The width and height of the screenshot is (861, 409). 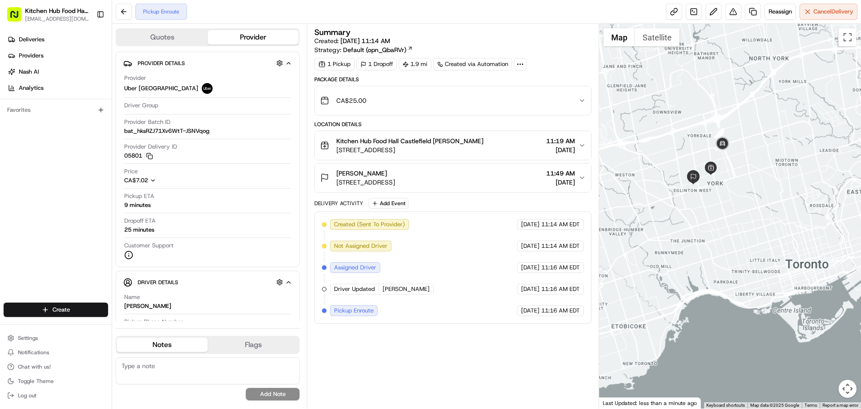 What do you see at coordinates (473, 64) in the screenshot?
I see `div: Created via Automation` at bounding box center [473, 64].